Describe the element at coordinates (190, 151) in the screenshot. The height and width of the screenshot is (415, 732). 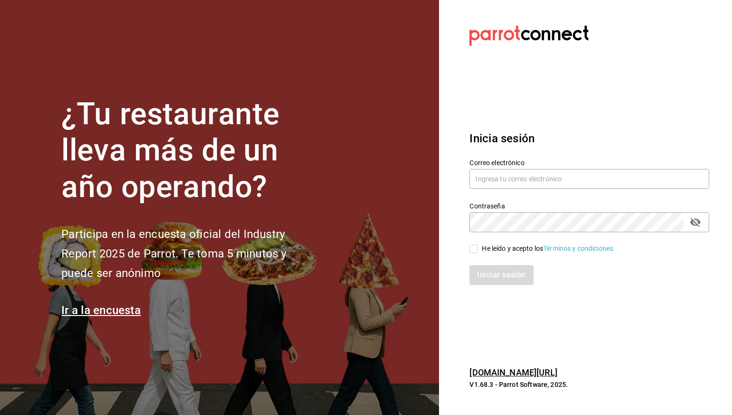
I see `h1: ¿Tu restaurante lleva más de un año operando?` at that location.